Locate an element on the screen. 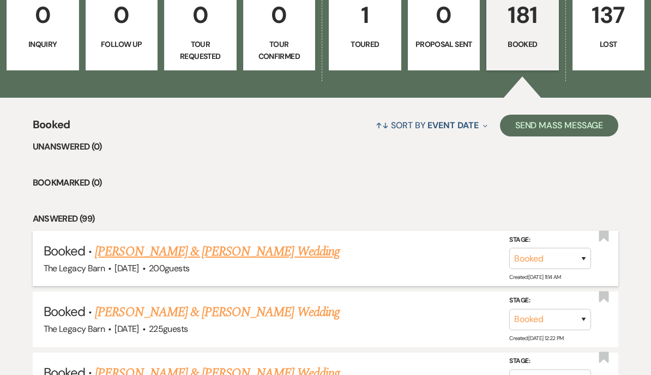 The image size is (651, 375). span: 225 guests is located at coordinates (168, 328).